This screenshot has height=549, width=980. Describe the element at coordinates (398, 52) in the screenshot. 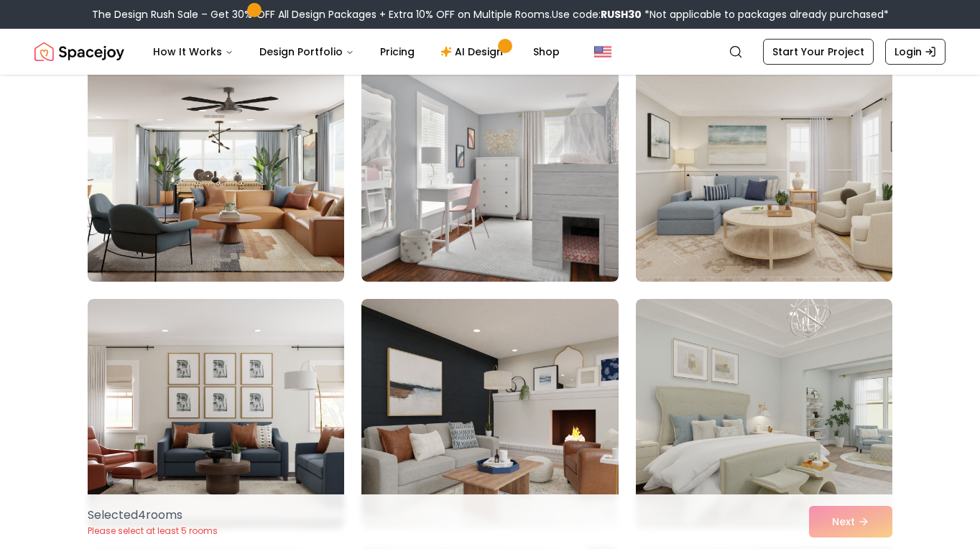

I see `a: Pricing` at that location.